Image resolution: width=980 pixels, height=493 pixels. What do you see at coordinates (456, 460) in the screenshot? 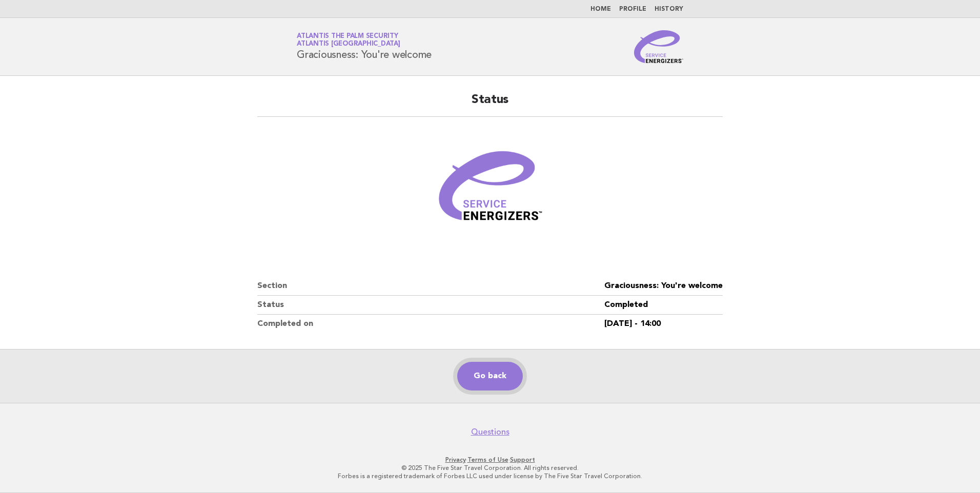
I see `a: Privacy` at bounding box center [456, 460].